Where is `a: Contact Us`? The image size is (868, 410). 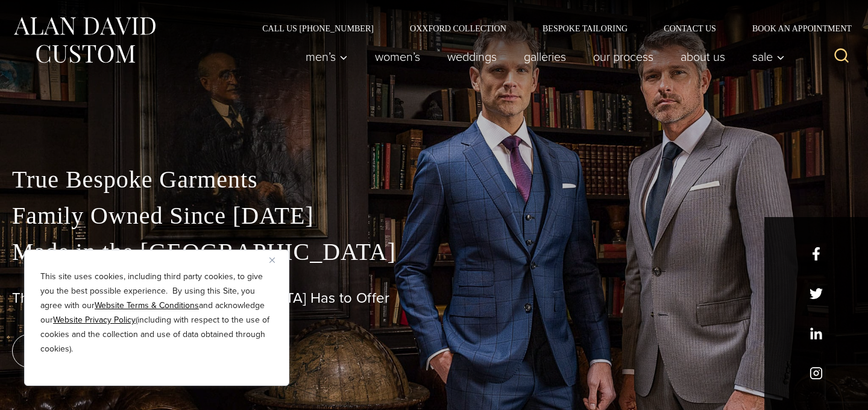 a: Contact Us is located at coordinates (689, 28).